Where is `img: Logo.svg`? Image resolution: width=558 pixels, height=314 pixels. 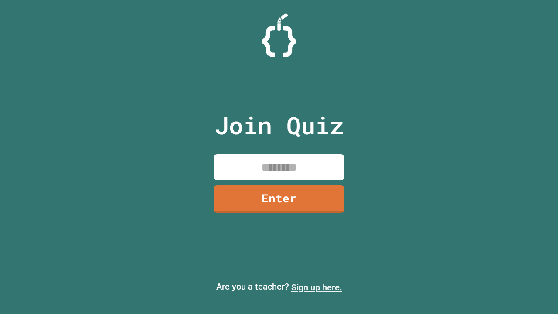
img: Logo.svg is located at coordinates (279, 35).